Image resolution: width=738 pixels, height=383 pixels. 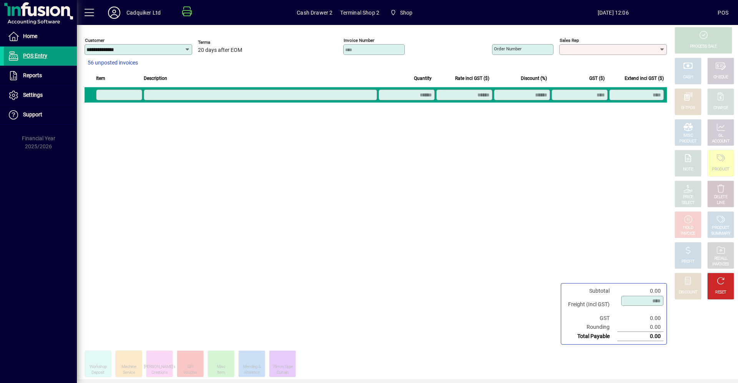 What do you see at coordinates (155, 78) in the screenshot?
I see `span: Description` at bounding box center [155, 78].